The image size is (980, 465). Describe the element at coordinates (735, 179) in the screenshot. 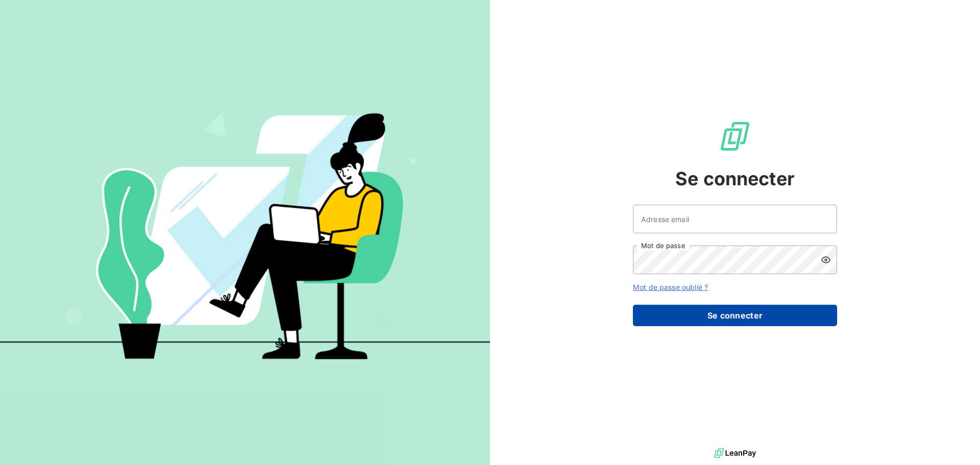

I see `span: Se connecter` at that location.